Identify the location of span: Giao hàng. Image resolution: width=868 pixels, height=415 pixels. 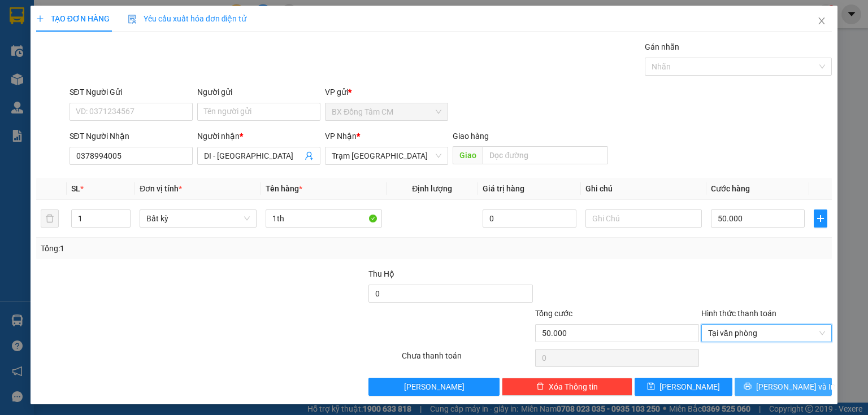
(471, 136).